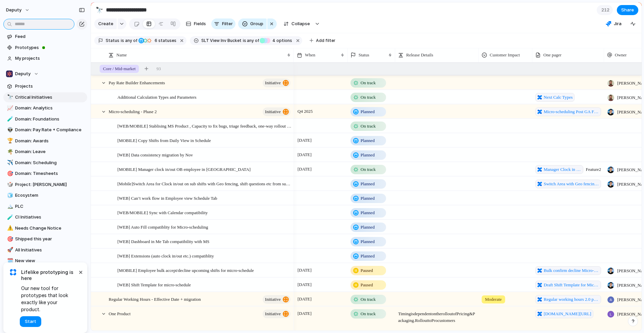 Image resolution: width=644 pixels, height=333 pixels. What do you see at coordinates (253, 41) in the screenshot?
I see `span: any of` at bounding box center [253, 41].